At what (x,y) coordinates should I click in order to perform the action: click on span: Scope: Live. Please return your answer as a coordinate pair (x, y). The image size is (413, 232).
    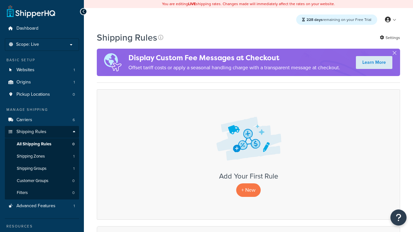
    Looking at the image, I should click on (27, 45).